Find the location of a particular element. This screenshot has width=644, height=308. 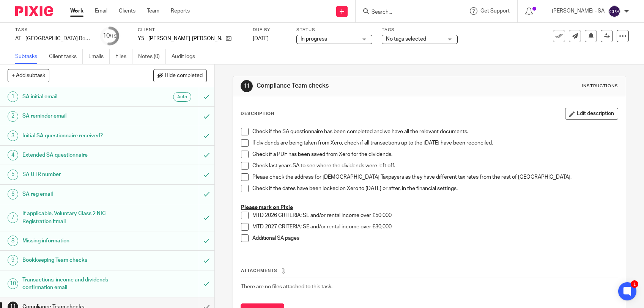

div: Instructions is located at coordinates (600, 86).